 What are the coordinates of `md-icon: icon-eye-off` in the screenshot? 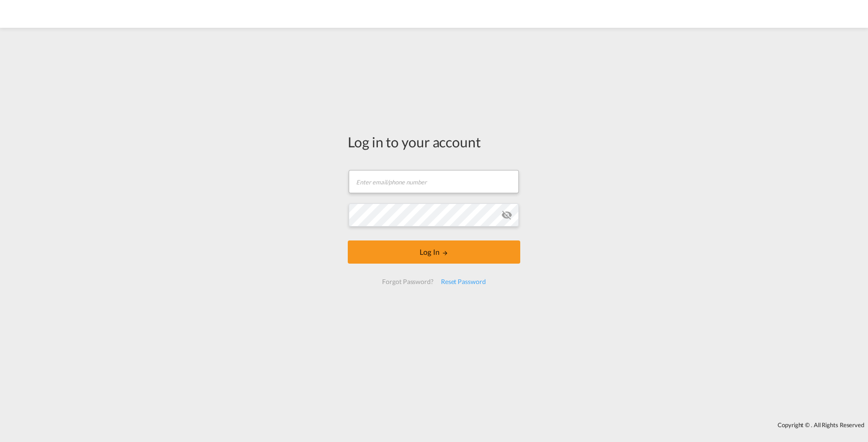 It's located at (507, 215).